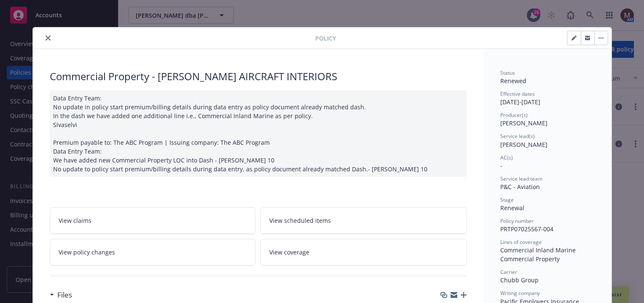 This screenshot has height=303, width=644. I want to click on a: View policy changes, so click(153, 252).